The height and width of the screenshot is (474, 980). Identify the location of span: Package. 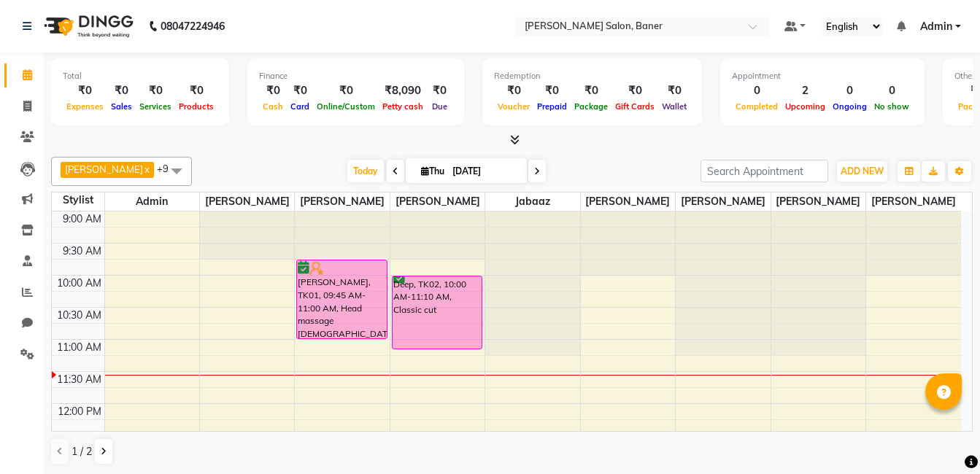
(591, 107).